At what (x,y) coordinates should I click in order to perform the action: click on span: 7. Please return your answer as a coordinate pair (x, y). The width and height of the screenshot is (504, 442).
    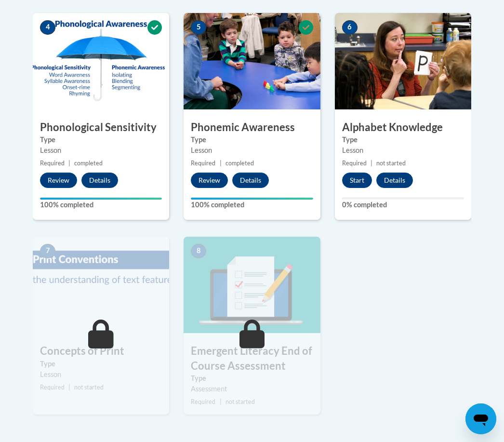
    Looking at the image, I should click on (48, 251).